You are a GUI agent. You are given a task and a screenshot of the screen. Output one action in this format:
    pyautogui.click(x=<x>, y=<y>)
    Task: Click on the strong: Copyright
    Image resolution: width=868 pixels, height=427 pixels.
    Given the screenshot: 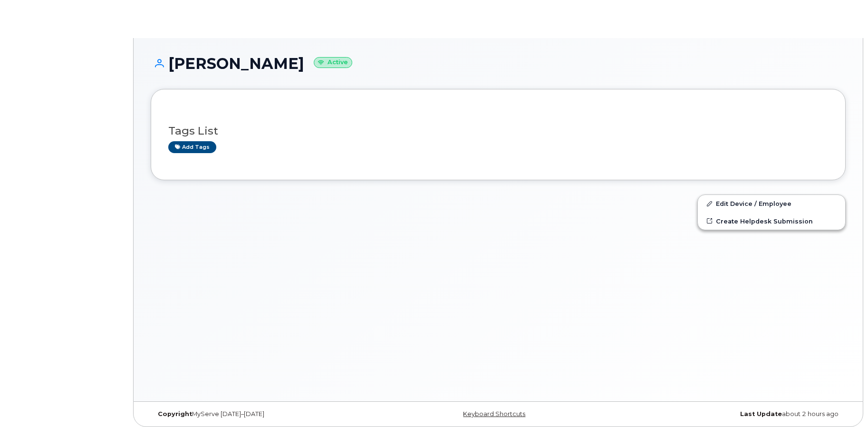 What is the action you would take?
    pyautogui.click(x=175, y=414)
    